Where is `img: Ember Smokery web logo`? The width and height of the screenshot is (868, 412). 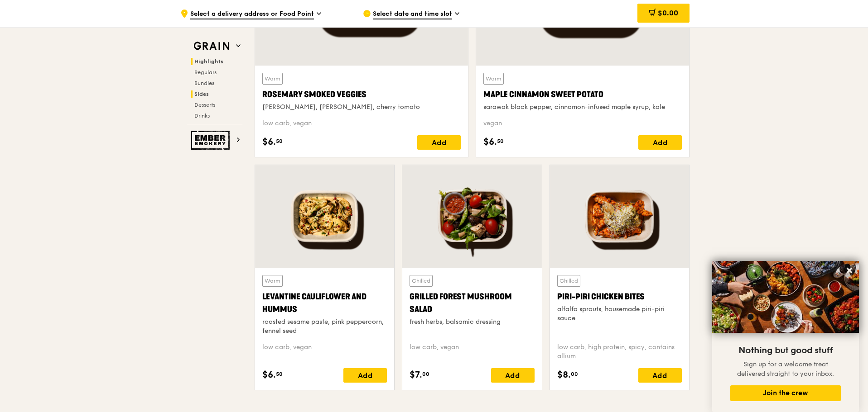 img: Ember Smokery web logo is located at coordinates (212, 140).